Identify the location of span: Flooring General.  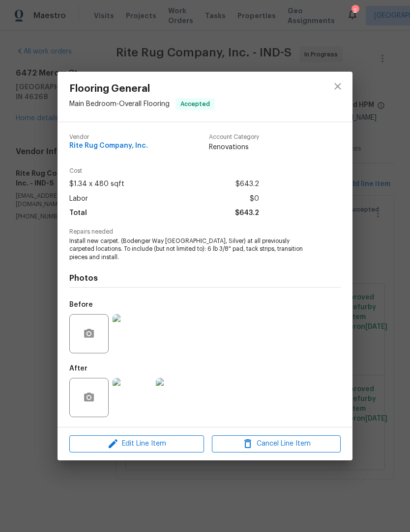
(142, 89).